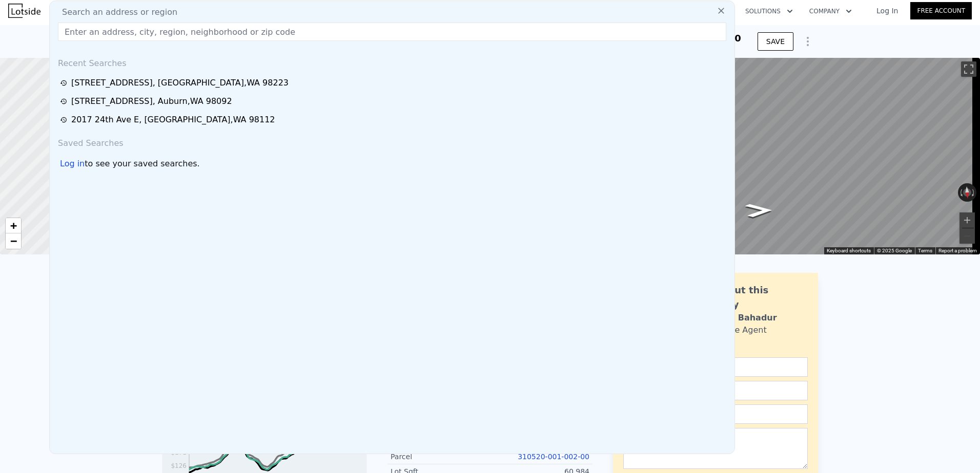 Image resolution: width=980 pixels, height=473 pixels. Describe the element at coordinates (178, 452) in the screenshot. I see `tspan: $171` at that location.